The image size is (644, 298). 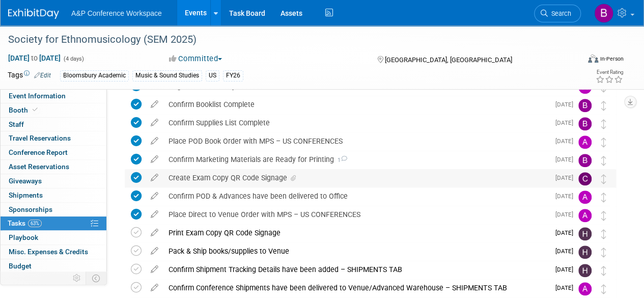 What do you see at coordinates (96, 278) in the screenshot?
I see `td: Toggle Event Tabs` at bounding box center [96, 278].